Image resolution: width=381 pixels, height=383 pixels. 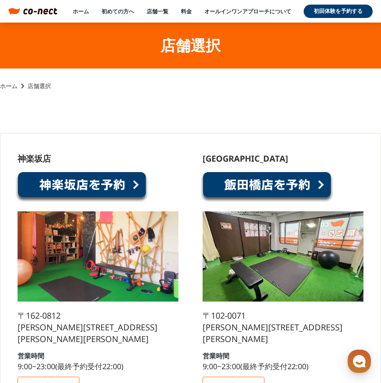 What do you see at coordinates (190, 45) in the screenshot?
I see `h1: 店舗選択` at bounding box center [190, 45].